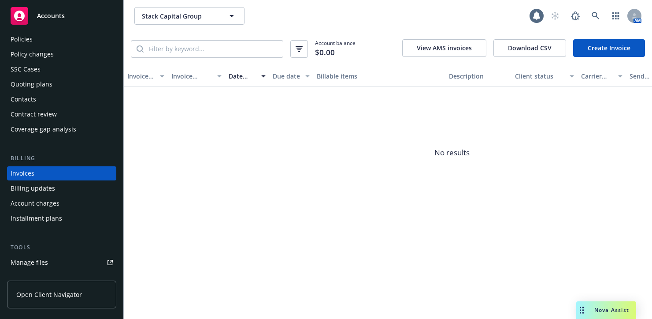 This screenshot has height=319, width=652. I want to click on a: Switch app, so click(616, 16).